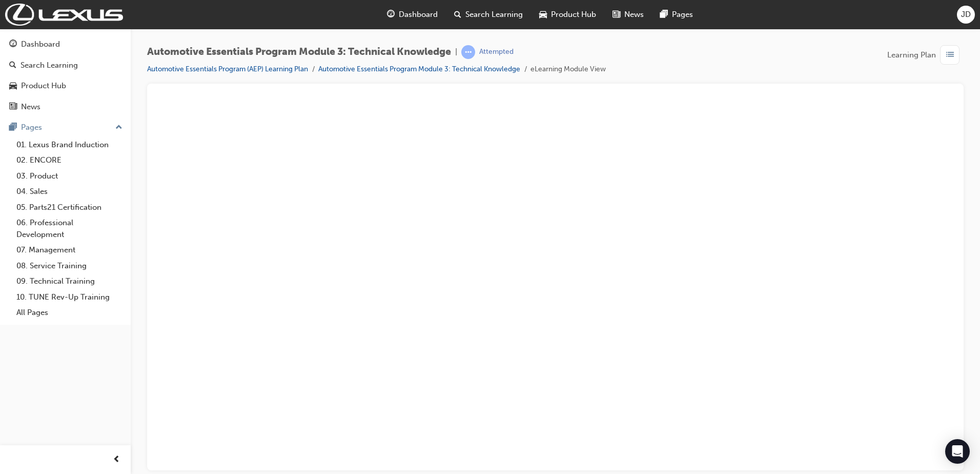  I want to click on span: prev-icon, so click(116, 459).